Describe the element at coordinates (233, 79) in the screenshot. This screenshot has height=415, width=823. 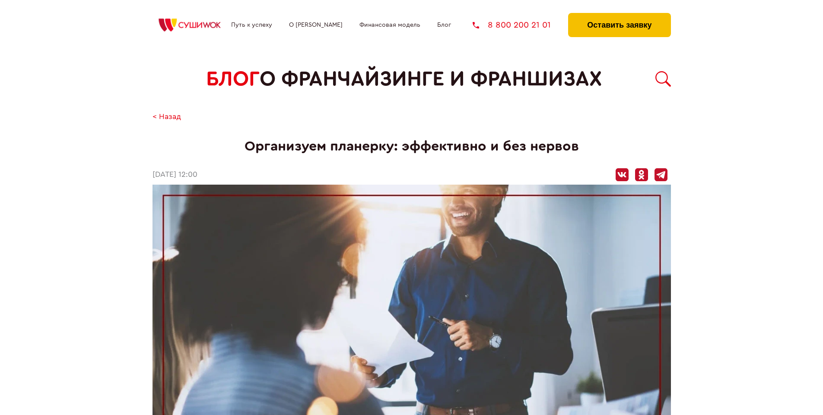
I see `span: БЛОГ` at that location.